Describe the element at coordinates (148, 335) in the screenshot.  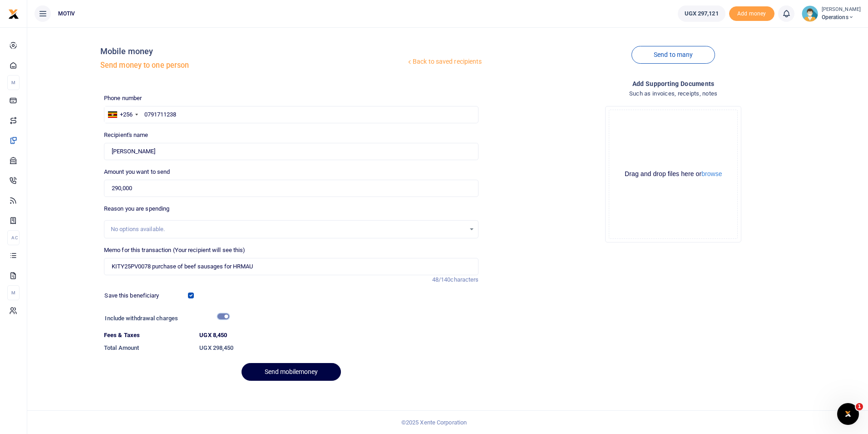
I see `dt: Fees & Taxes` at that location.